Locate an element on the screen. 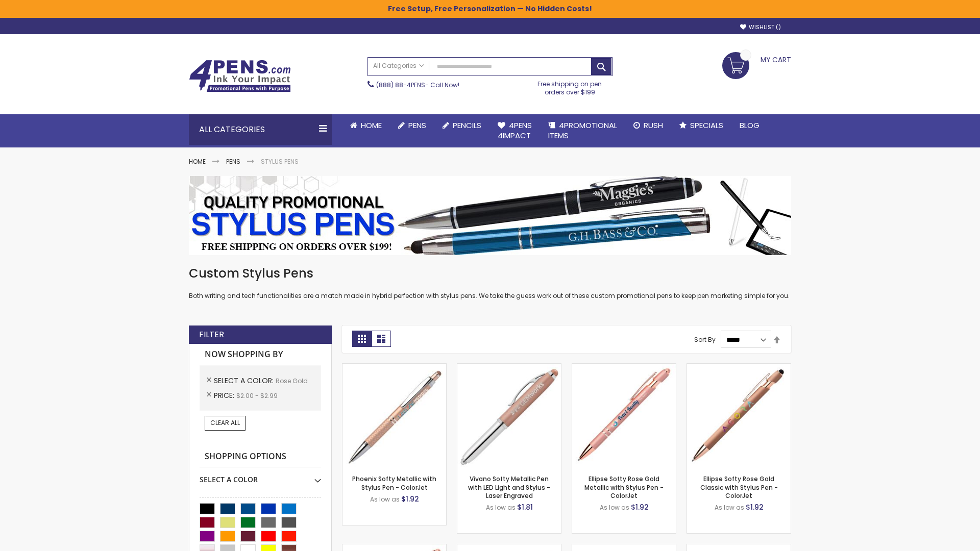 The image size is (980, 551). img: Vivano Softy Metallic Pen with LED Light and Stylus - Laser Engraved-Rose Gold is located at coordinates (509, 415).